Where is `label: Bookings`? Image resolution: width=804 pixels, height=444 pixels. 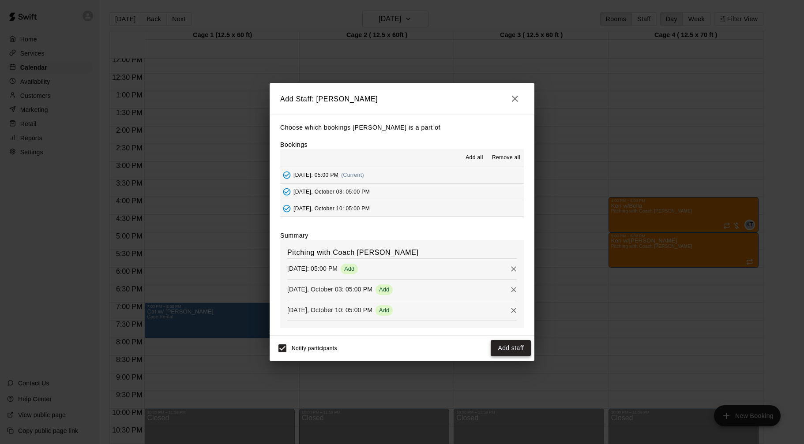 label: Bookings is located at coordinates (294, 145).